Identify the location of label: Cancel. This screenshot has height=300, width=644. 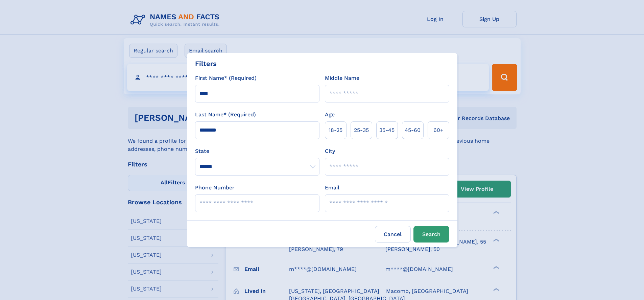
(393, 234).